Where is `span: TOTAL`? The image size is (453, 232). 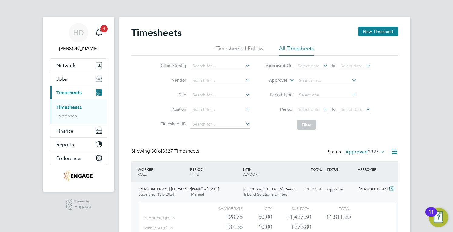 span: TOTAL is located at coordinates (316, 169).